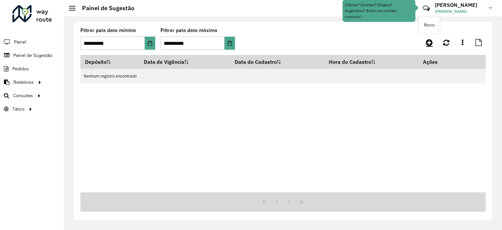 The image size is (502, 230). What do you see at coordinates (426, 8) in the screenshot?
I see `a: Contato Rápido` at bounding box center [426, 8].